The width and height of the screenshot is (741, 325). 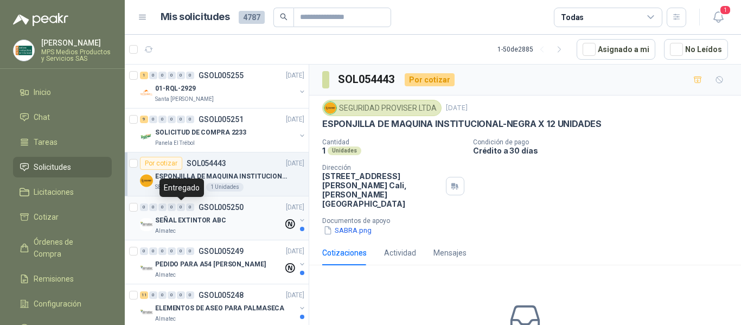 What do you see at coordinates (225, 187) in the screenshot?
I see `div: 1 Unidades` at bounding box center [225, 187].